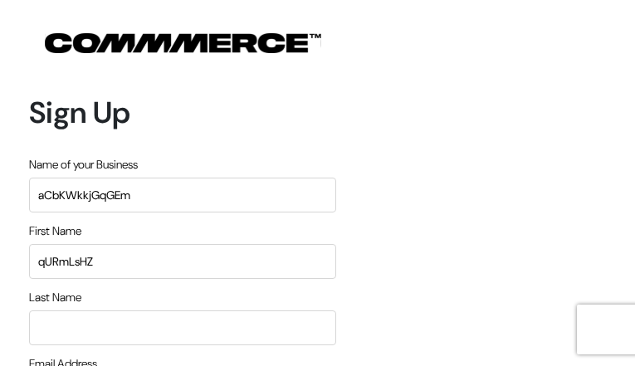 The image size is (635, 366). What do you see at coordinates (183, 43) in the screenshot?
I see `img: COMMMERCE` at bounding box center [183, 43].